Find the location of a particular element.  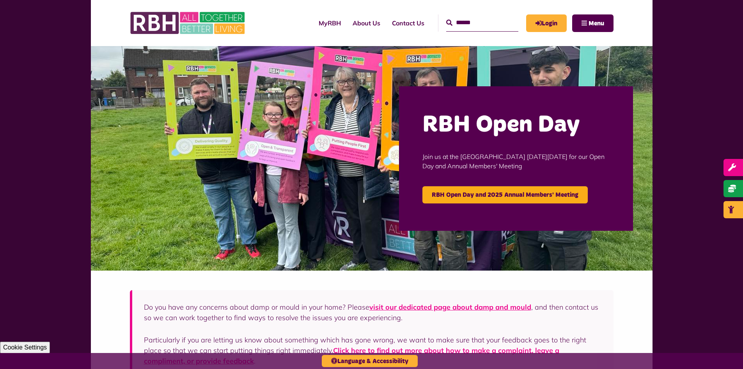

img: Image (22) is located at coordinates (372, 158).